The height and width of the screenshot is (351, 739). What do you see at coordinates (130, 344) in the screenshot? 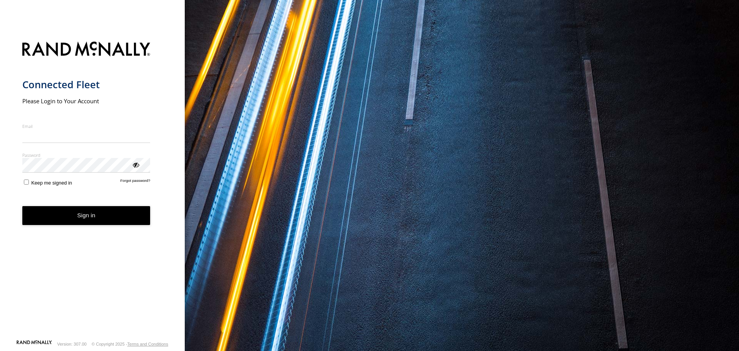
I see `div: © Copyright 2025 -` at bounding box center [130, 344].